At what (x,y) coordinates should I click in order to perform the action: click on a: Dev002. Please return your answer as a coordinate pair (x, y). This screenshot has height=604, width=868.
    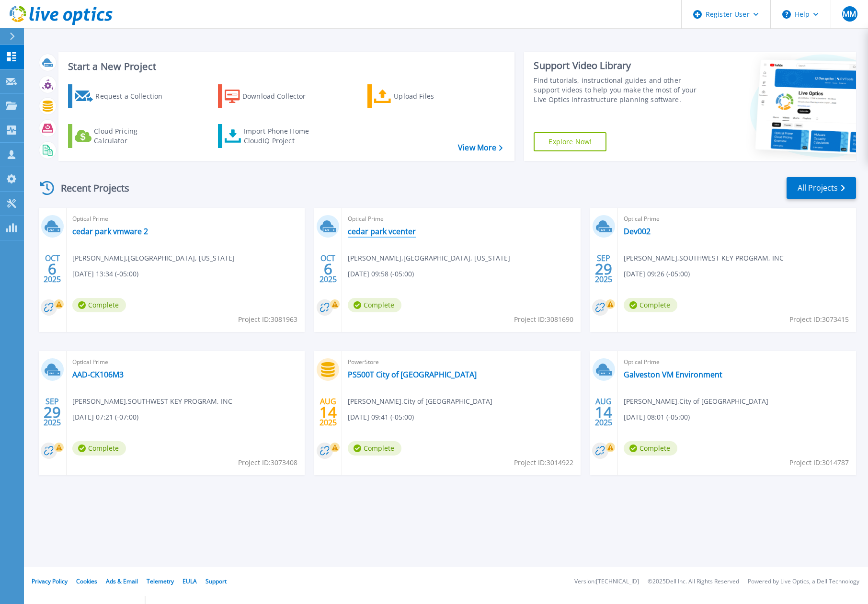
    Looking at the image, I should click on (637, 231).